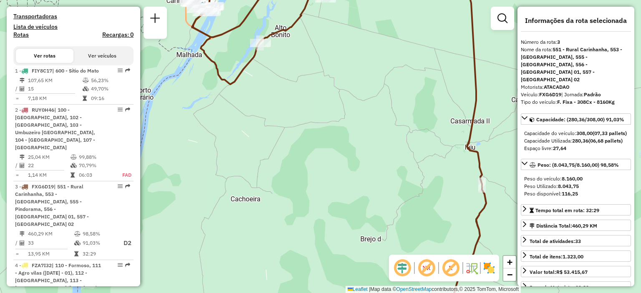 The height and width of the screenshot is (293, 641). What do you see at coordinates (556, 87) in the screenshot?
I see `strong: ATACADAO` at bounding box center [556, 87].